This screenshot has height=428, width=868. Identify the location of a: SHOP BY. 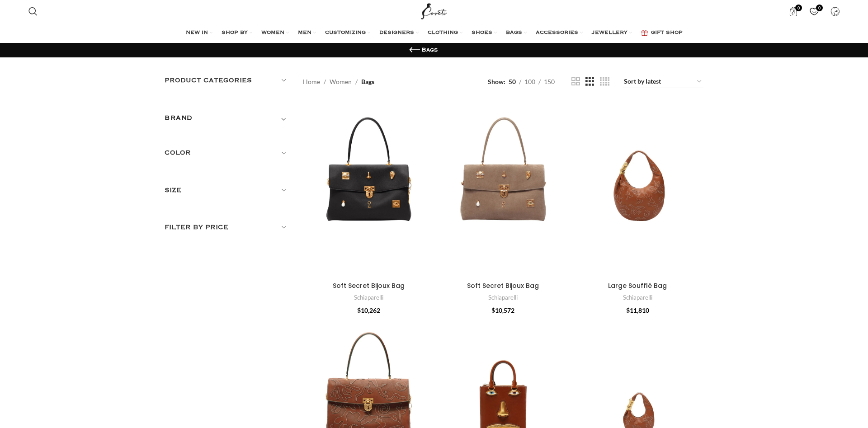
(237, 33).